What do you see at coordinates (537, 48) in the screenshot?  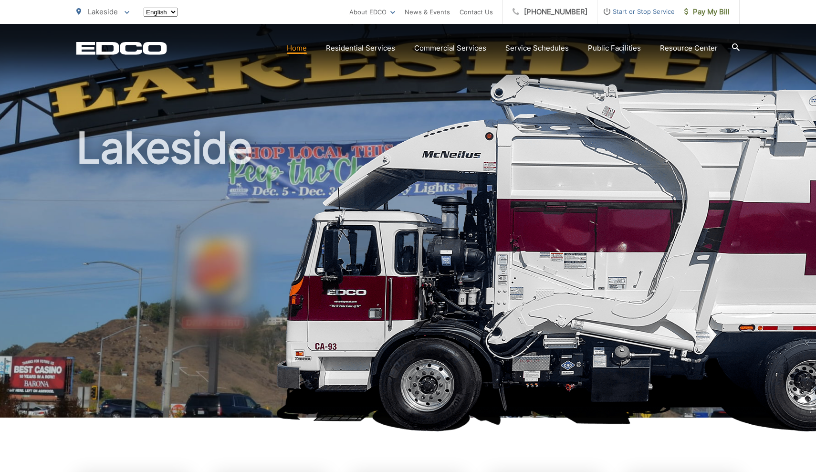 I see `a: Service Schedules` at bounding box center [537, 48].